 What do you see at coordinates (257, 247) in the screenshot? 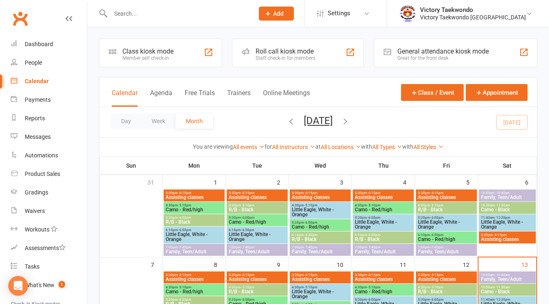
I see `span: 7:00pm` at bounding box center [257, 247].